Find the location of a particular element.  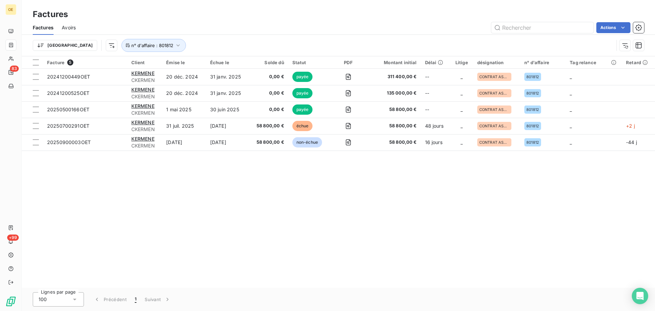

div: OE is located at coordinates (11, 10).